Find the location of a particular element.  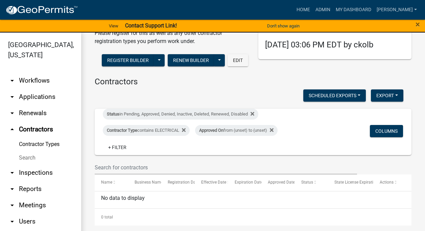

span: Name is located at coordinates (107, 182).